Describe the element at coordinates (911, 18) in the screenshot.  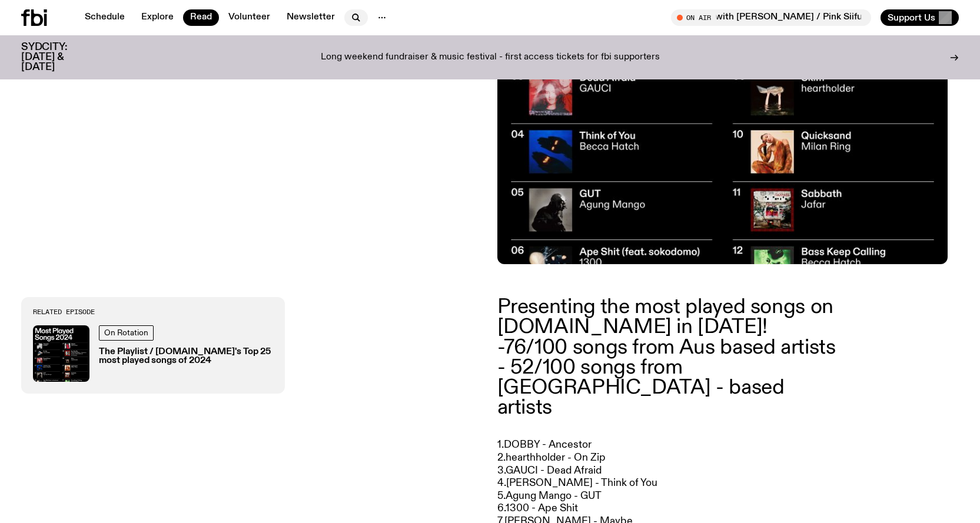
I see `span: Support Us` at that location.